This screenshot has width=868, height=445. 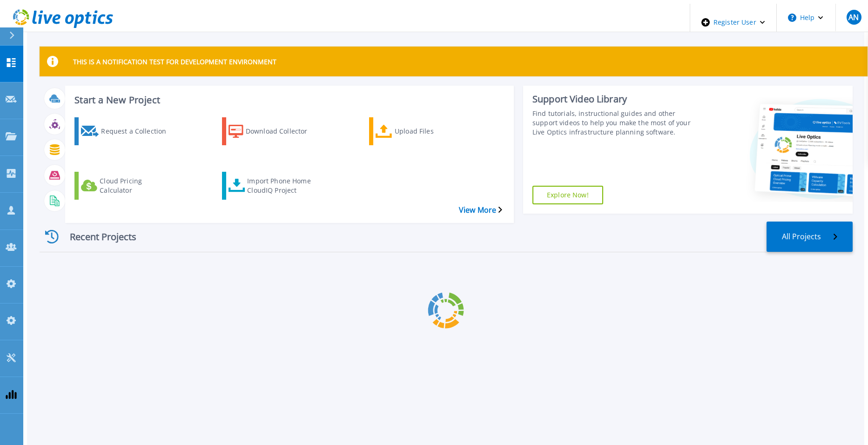 What do you see at coordinates (568, 195) in the screenshot?
I see `a: Explore Now!` at bounding box center [568, 195].